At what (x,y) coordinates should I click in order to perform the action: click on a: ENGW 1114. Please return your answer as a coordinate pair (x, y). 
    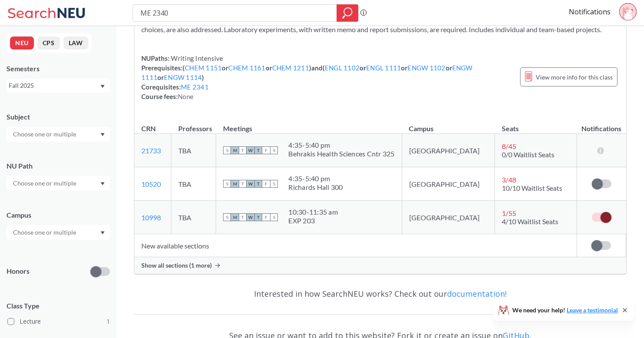
    Looking at the image, I should click on (183, 77).